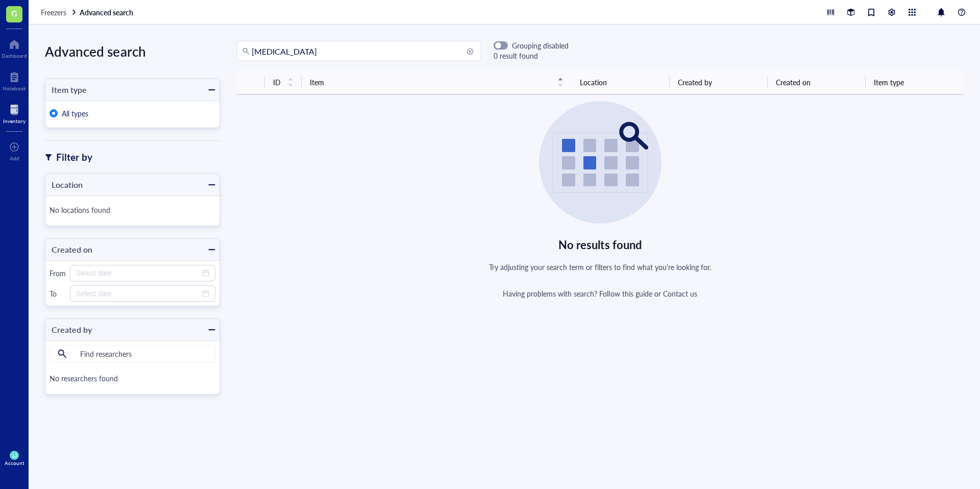  Describe the element at coordinates (68, 330) in the screenshot. I see `div: Created by` at that location.